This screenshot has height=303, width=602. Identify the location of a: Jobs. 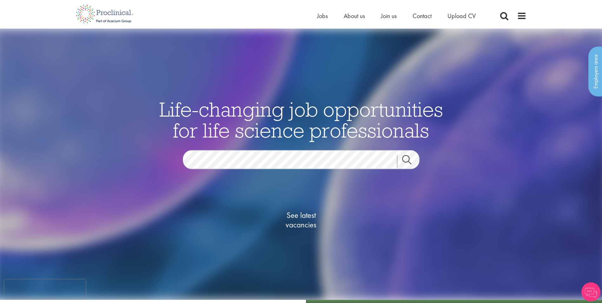
(322, 16).